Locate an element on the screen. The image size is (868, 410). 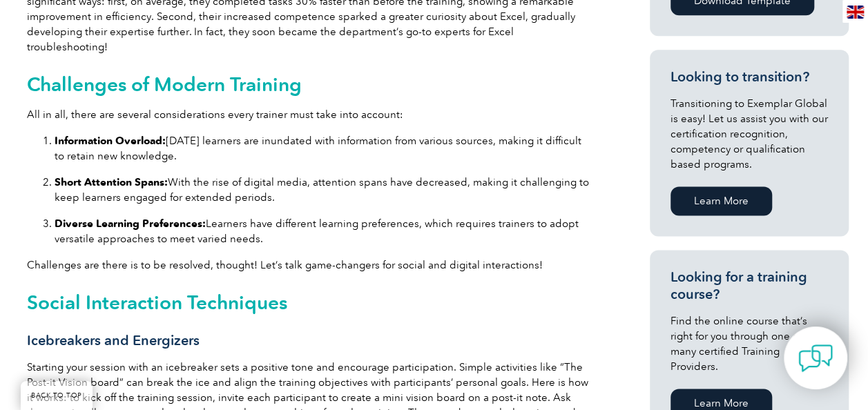
img: en is located at coordinates (856, 11).